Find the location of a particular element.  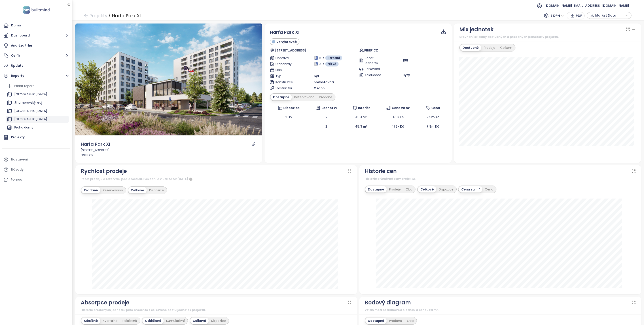

div: Rezervováno is located at coordinates (113, 190).